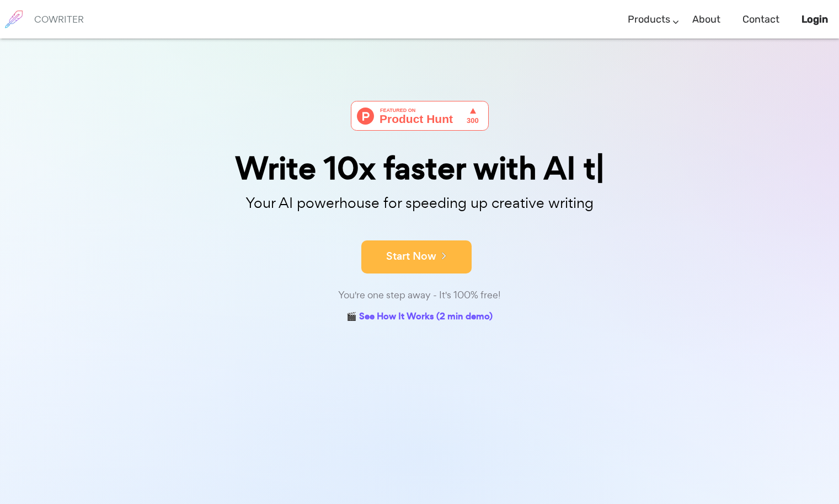  What do you see at coordinates (649, 19) in the screenshot?
I see `a: Products` at bounding box center [649, 19].